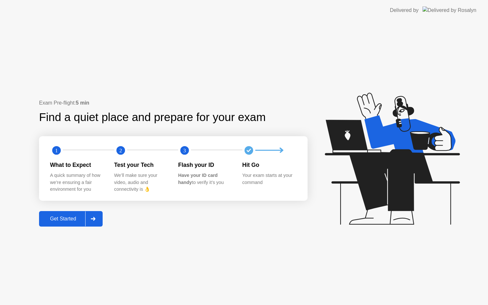 The image size is (488, 305). I want to click on text: 2, so click(120, 150).